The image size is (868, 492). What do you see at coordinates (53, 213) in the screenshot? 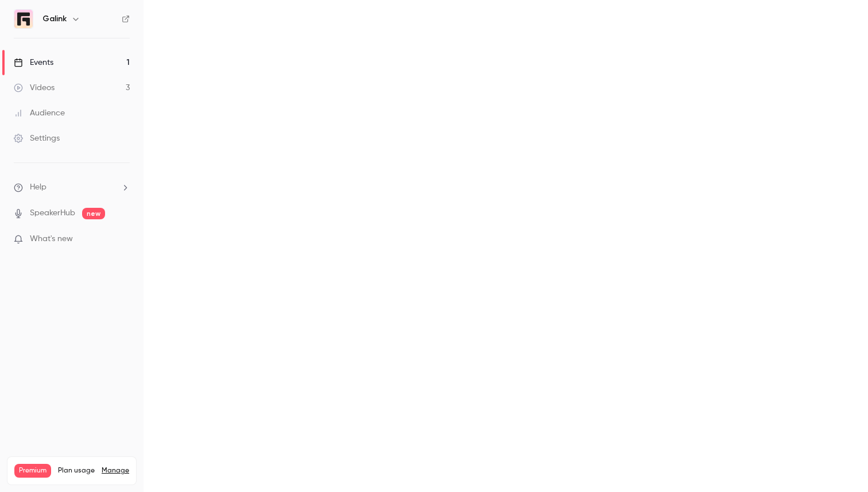
I see `a: SpeakerHub` at bounding box center [53, 213].